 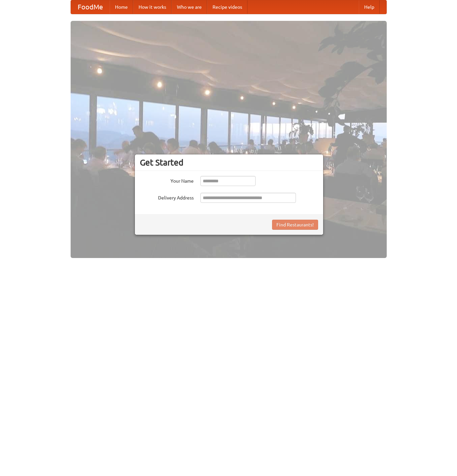 I want to click on button: Find Restaurants!, so click(x=295, y=224).